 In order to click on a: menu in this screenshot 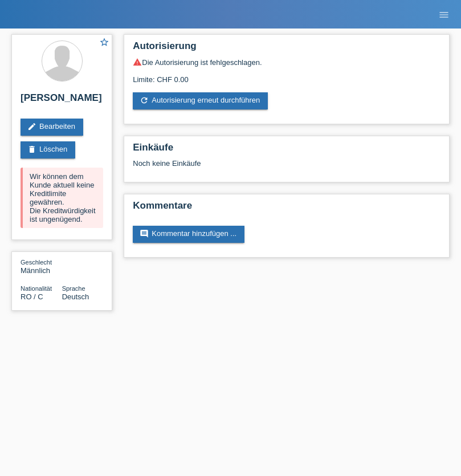, I will do `click(444, 14)`.